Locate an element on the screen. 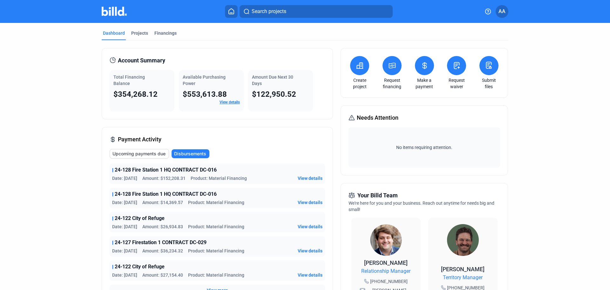 Image resolution: width=610 pixels, height=290 pixels. span: Territory Manager is located at coordinates (463, 277).